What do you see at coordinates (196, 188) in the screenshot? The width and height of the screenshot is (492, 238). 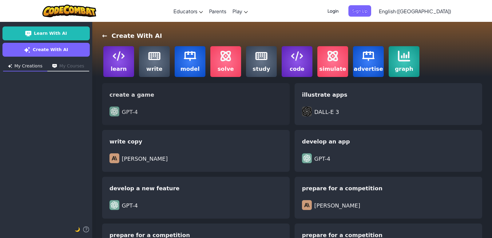 I see `div: develop a new feature` at bounding box center [196, 188].